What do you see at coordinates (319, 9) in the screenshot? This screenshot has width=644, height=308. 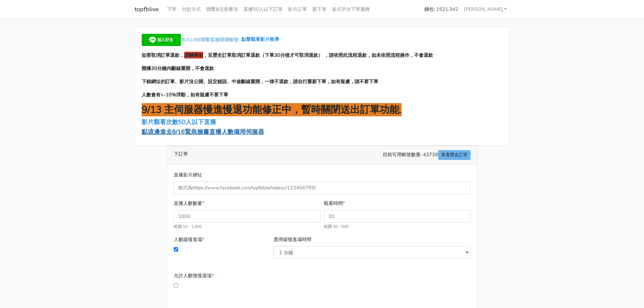 I see `a: 新下單` at bounding box center [319, 9].